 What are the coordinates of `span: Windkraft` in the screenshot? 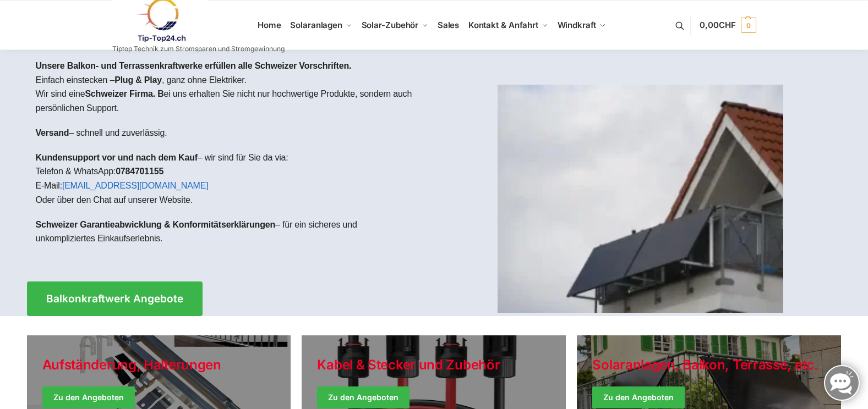 It's located at (577, 25).